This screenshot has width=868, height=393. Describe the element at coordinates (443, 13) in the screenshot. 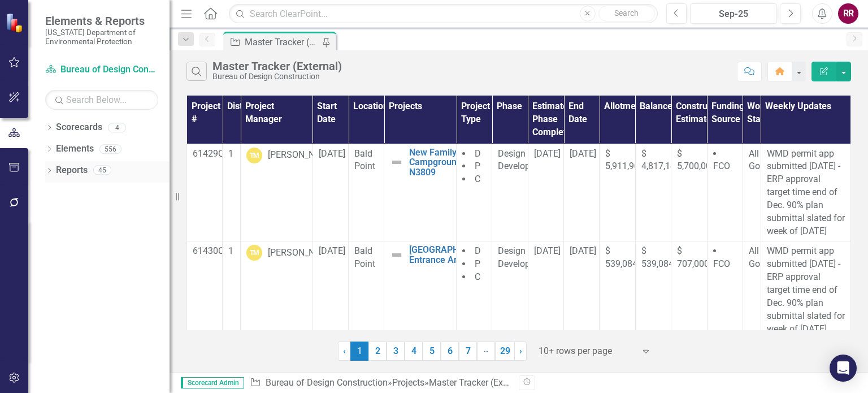

I see `input: Search ClearPoint...` at that location.